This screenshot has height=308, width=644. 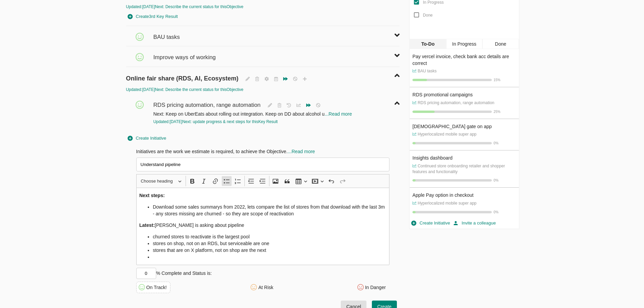 What do you see at coordinates (152, 196) in the screenshot?
I see `strong: Next steps:` at bounding box center [152, 196].